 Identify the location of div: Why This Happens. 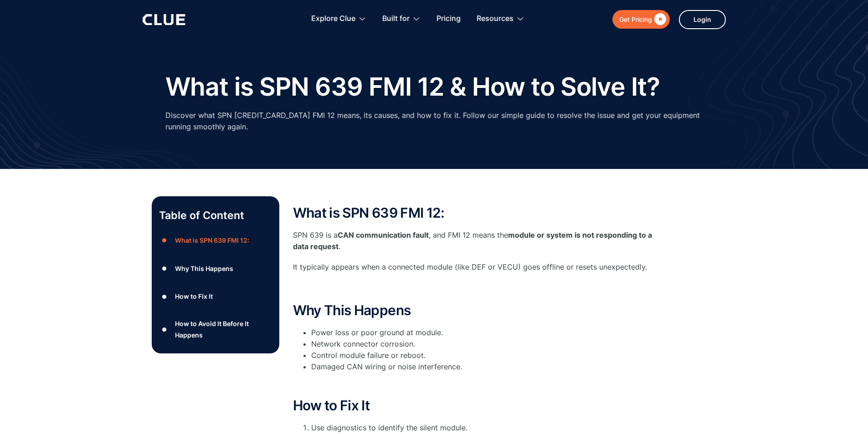
(204, 268).